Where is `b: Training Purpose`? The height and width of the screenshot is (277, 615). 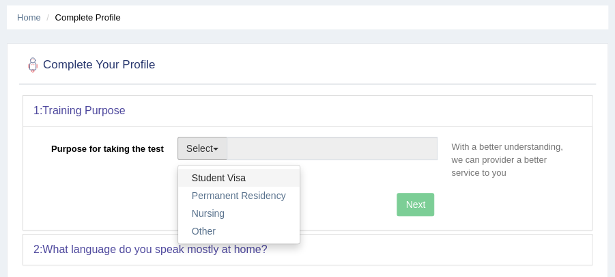
b: Training Purpose is located at coordinates (83, 110).